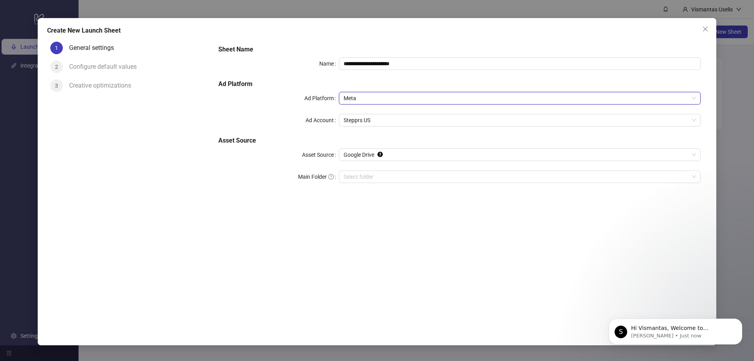  I want to click on h5: Ad Platform, so click(460, 84).